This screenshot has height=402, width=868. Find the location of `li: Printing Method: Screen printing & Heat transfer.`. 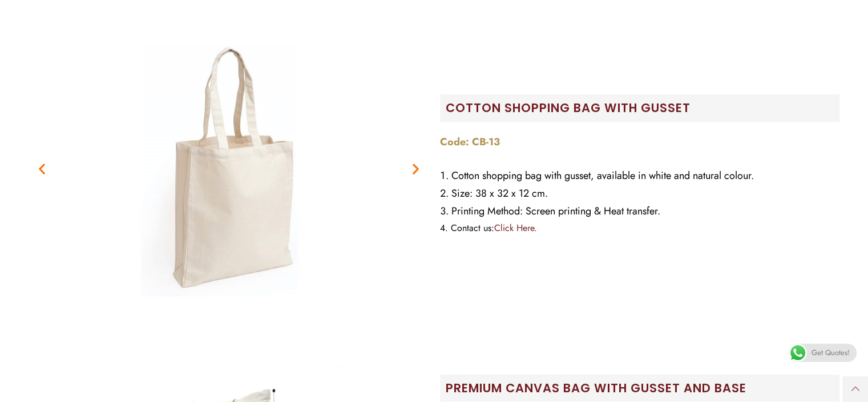

li: Printing Method: Screen printing & Heat transfer. is located at coordinates (640, 211).